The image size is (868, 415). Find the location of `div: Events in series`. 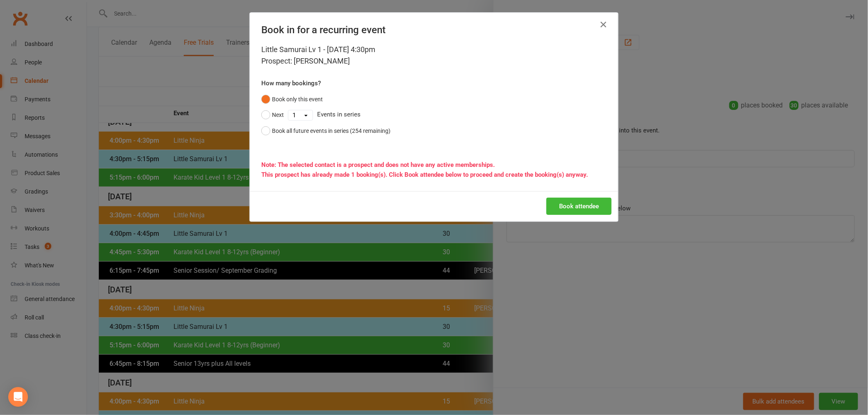

div: Events in series is located at coordinates (434, 115).